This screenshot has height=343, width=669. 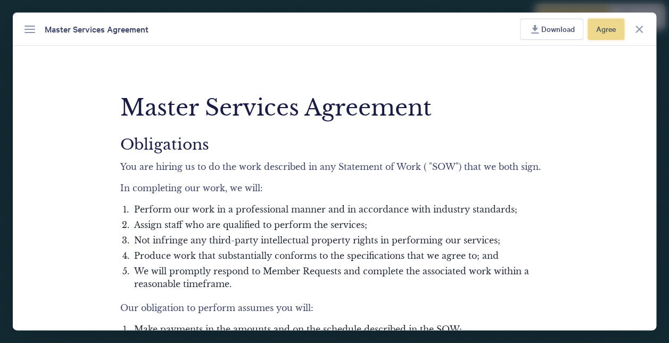 What do you see at coordinates (341, 329) in the screenshot?
I see `span: Make payments in the amounts and on the schedule described in the SOW;` at bounding box center [341, 329].